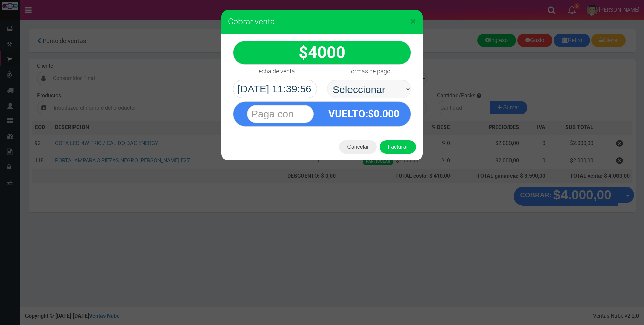  Describe the element at coordinates (358, 147) in the screenshot. I see `button: Cancelar` at that location.